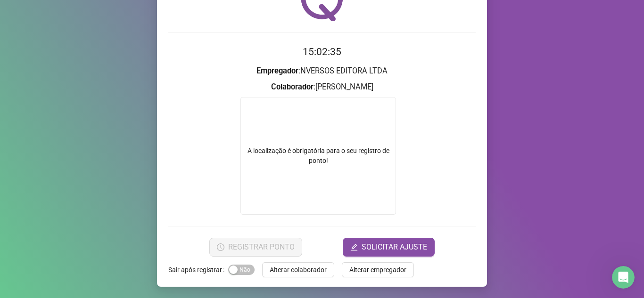 Image resolution: width=644 pixels, height=298 pixels. Describe the element at coordinates (277, 71) in the screenshot. I see `strong: Empregador` at that location.